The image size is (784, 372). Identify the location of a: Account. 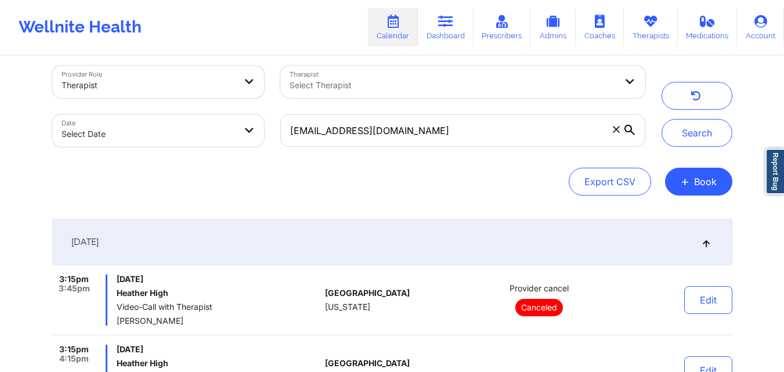
(760, 27).